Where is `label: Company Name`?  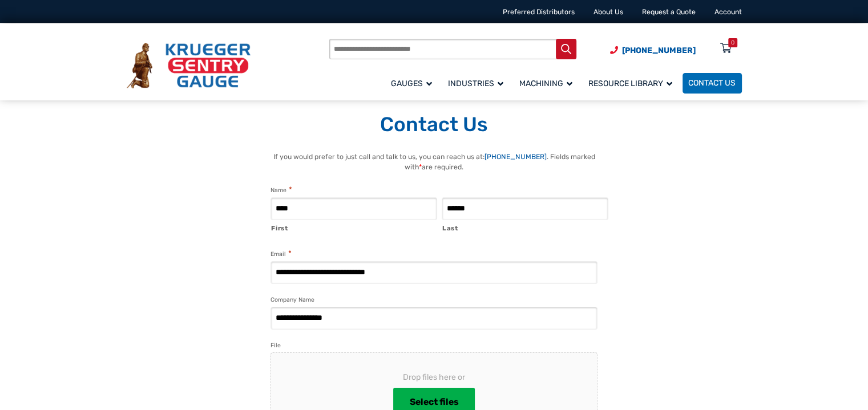 label: Company Name is located at coordinates (292, 300).